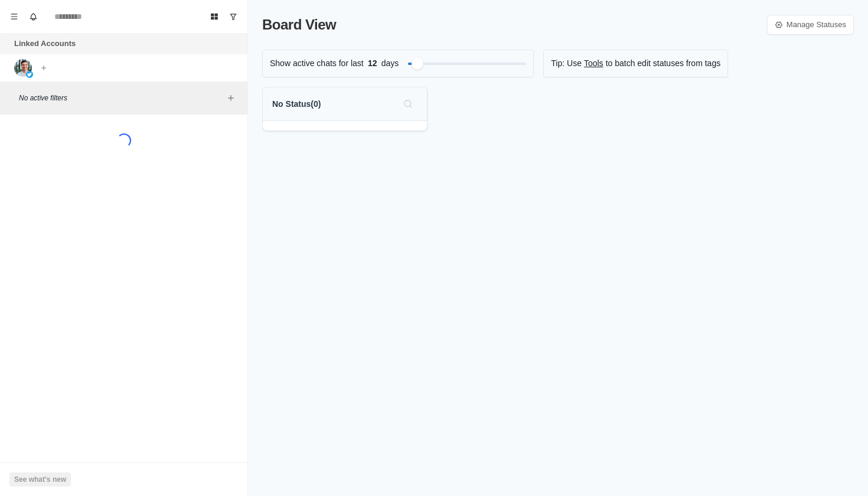  Describe the element at coordinates (594, 63) in the screenshot. I see `a: Tools` at that location.